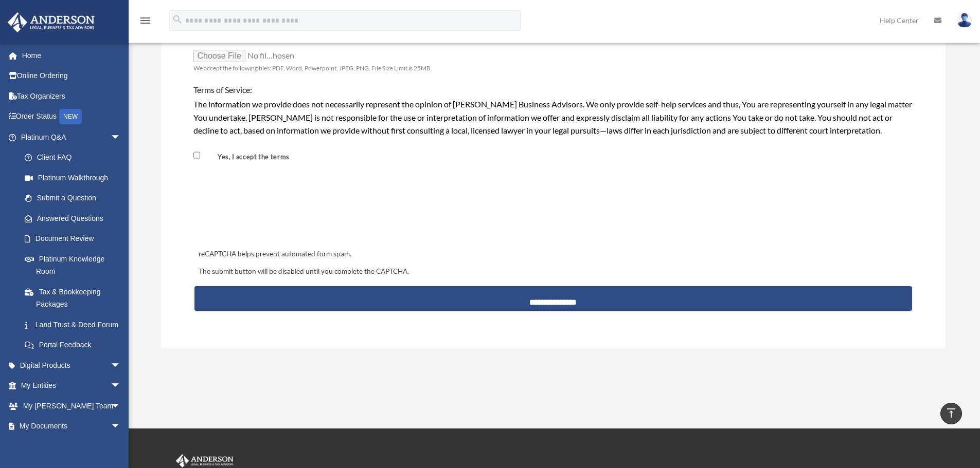 The height and width of the screenshot is (468, 980). I want to click on span: We accept the following files: PDF, Word, Powerpoint, JPEG, PNG. File Size Limit is 25MB., so click(312, 68).